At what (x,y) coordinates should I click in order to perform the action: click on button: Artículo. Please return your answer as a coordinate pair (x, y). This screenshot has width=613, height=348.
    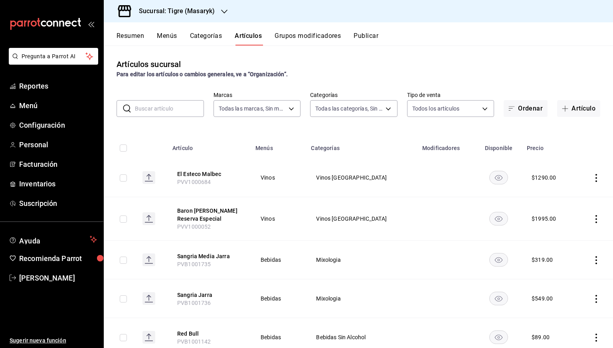
    Looking at the image, I should click on (578, 108).